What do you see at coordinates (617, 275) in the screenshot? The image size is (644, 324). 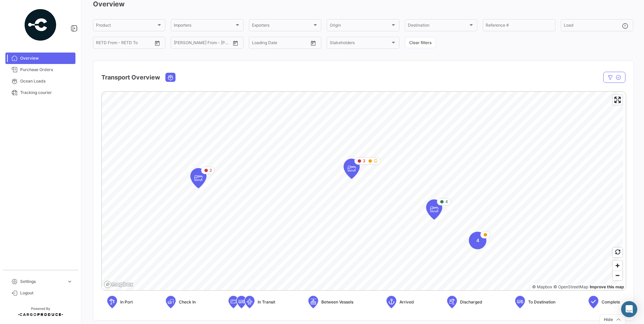 I see `span: Zoom out` at bounding box center [617, 275].